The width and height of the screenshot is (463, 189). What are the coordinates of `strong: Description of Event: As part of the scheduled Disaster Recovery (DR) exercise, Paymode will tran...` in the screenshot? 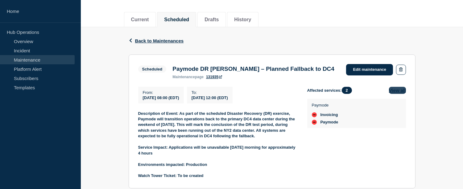 It's located at (217, 125).